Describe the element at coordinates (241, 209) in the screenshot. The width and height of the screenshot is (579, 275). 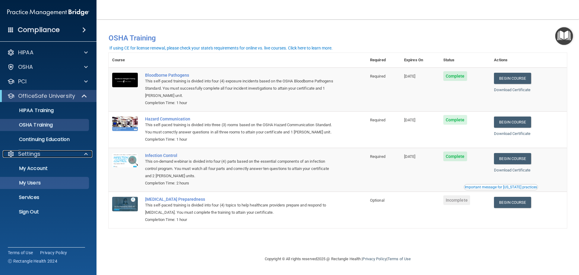
I see `div: This self-paced training is divided into four (4) topics to help healthcare providers prepare and...` at that location.